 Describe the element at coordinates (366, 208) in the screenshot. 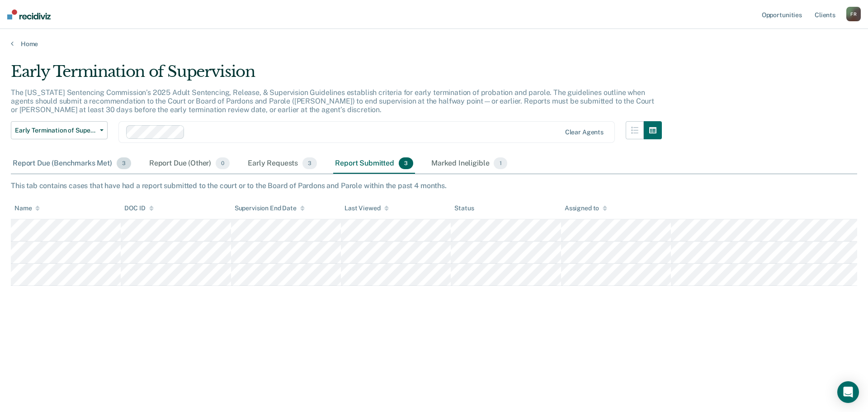

I see `div: Last Viewed` at that location.